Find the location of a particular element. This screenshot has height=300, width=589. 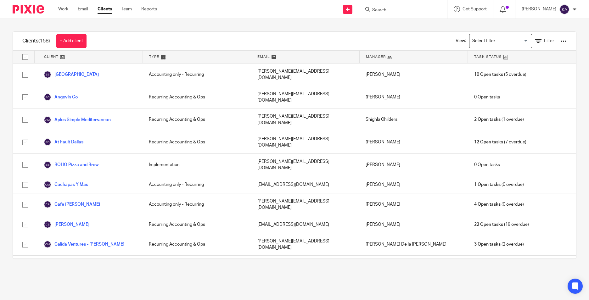

span: Client is located at coordinates (51, 57).